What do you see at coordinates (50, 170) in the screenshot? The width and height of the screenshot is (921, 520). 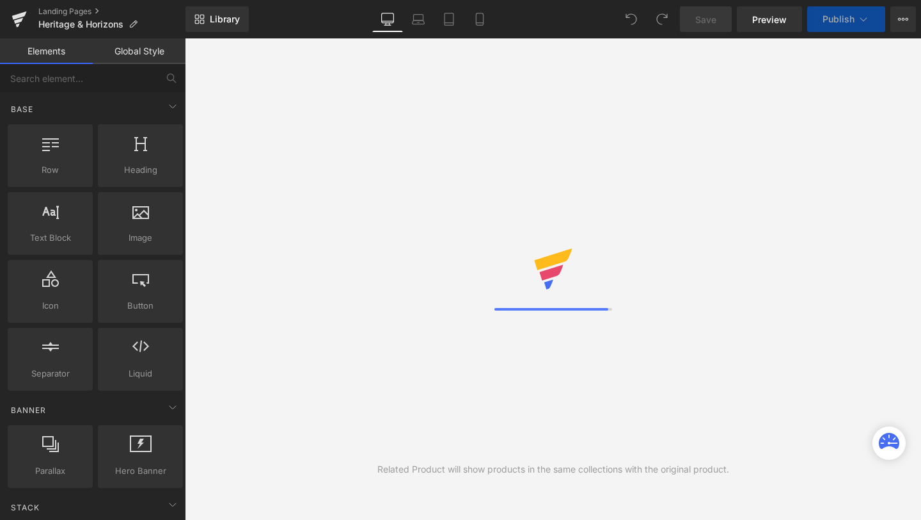 I see `span: Row` at bounding box center [50, 170].